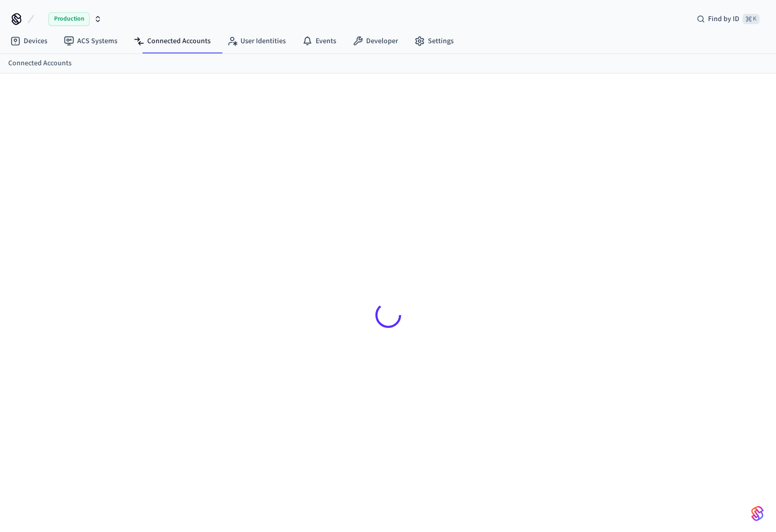 This screenshot has height=532, width=776. I want to click on img: SeamLogoGradient.69752ec5.svg, so click(757, 513).